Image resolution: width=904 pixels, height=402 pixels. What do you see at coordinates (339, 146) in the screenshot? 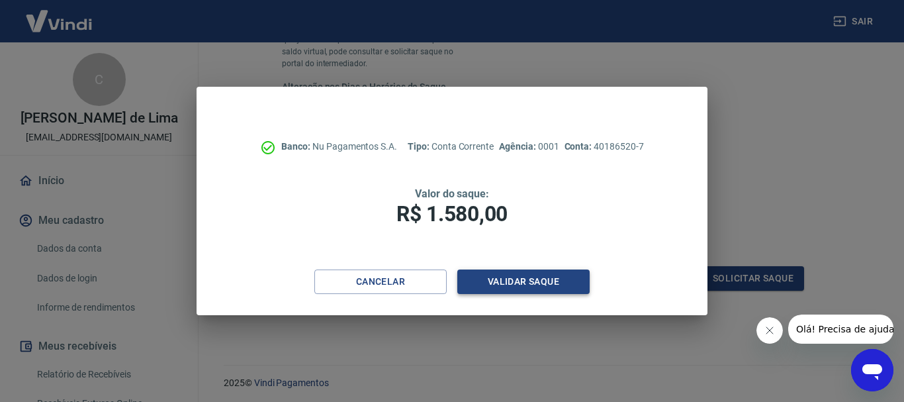
I see `p: Nu Pagamentos S.A.` at bounding box center [339, 146].